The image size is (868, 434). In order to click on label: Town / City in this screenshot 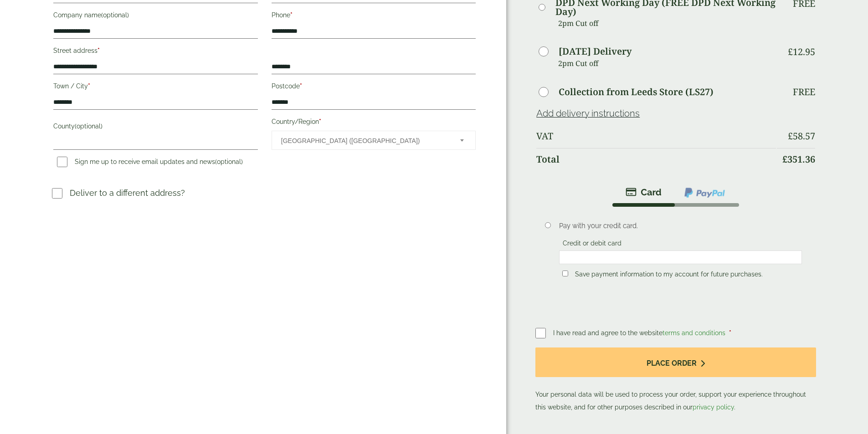, I will do `click(156, 88)`.